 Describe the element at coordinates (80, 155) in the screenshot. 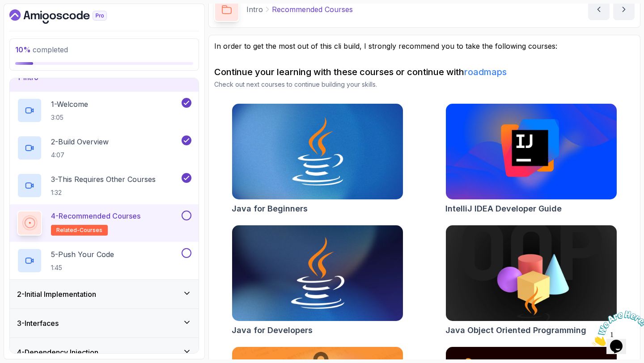

I see `p: 4:07` at that location.